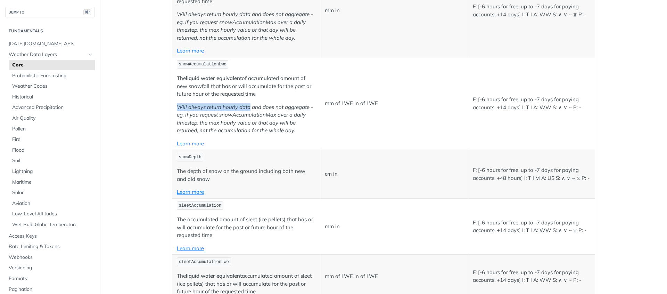 This screenshot has height=294, width=667. I want to click on span: Probabilistic Forecasting, so click(52, 76).